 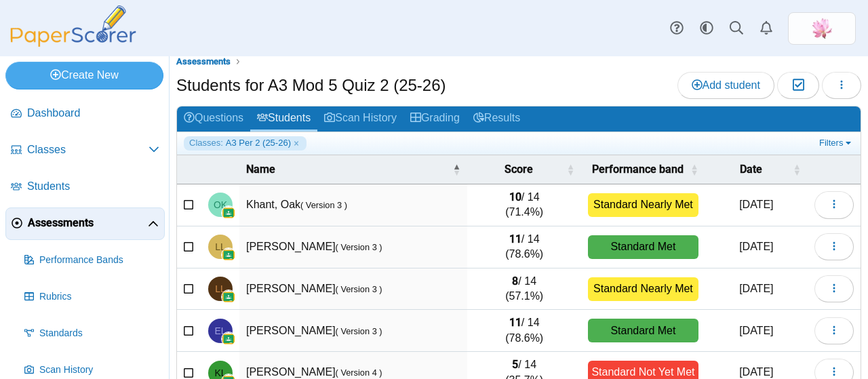 I want to click on span: Date, so click(x=751, y=169).